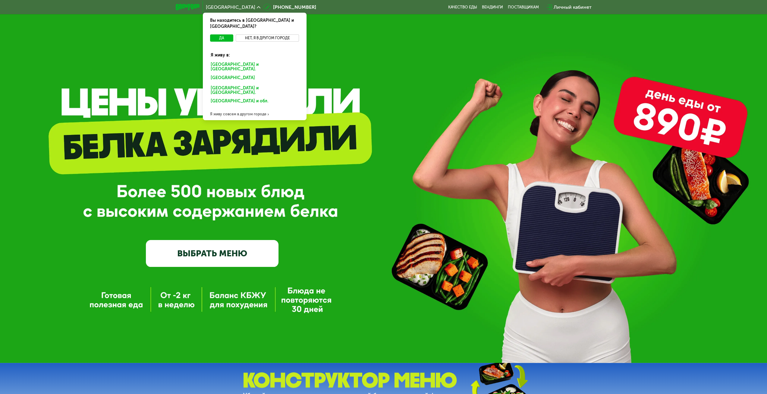 This screenshot has width=767, height=394. What do you see at coordinates (267, 38) in the screenshot?
I see `button: Нет, я в другом городе` at bounding box center [267, 38].